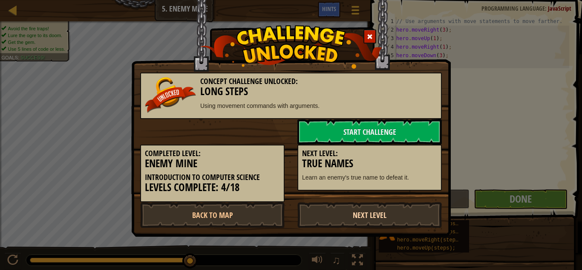  I want to click on p: Using movement commands with arguments., so click(291, 106).